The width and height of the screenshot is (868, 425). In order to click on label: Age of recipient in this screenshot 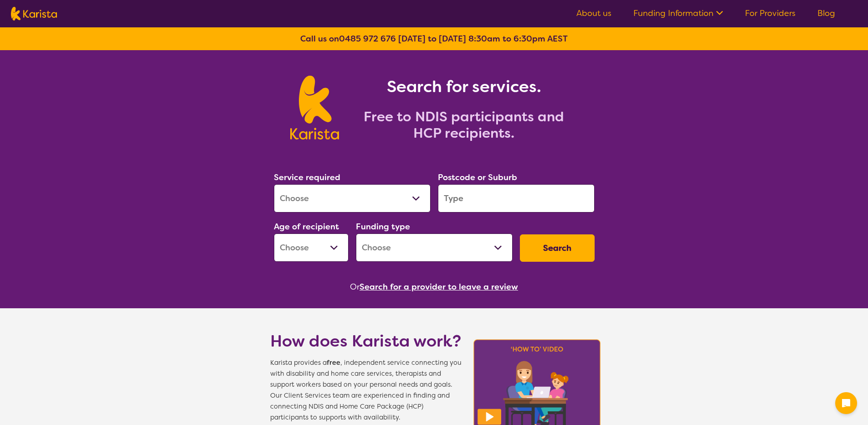, I will do `click(306, 227)`.